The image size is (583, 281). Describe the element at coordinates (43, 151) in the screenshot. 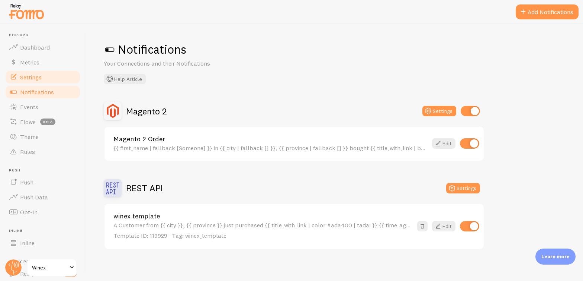

I see `a: Rules` at that location.